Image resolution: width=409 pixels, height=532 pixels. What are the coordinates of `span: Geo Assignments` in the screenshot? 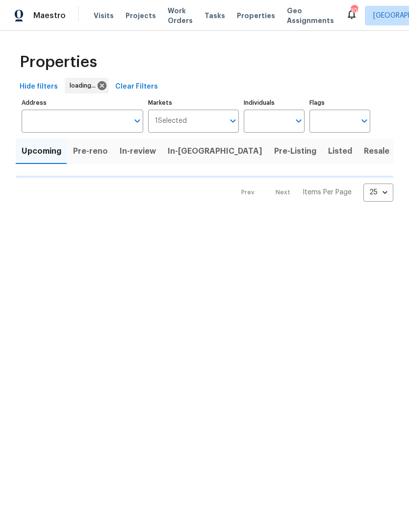 It's located at (310, 16).